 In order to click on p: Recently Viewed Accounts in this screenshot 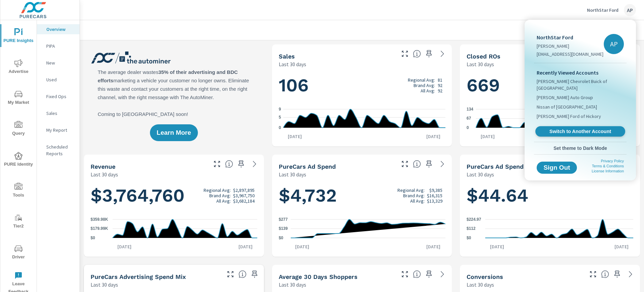, I will do `click(580, 73)`.